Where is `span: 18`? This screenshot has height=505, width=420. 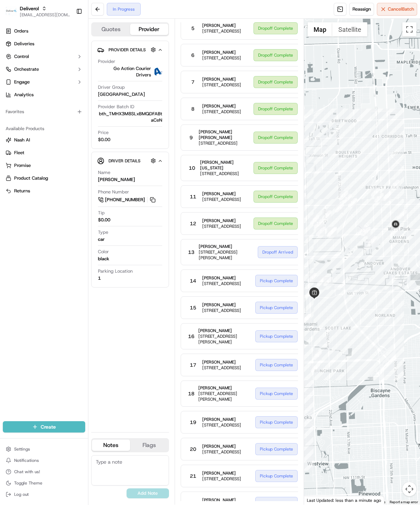
span: 18 is located at coordinates (191, 393).